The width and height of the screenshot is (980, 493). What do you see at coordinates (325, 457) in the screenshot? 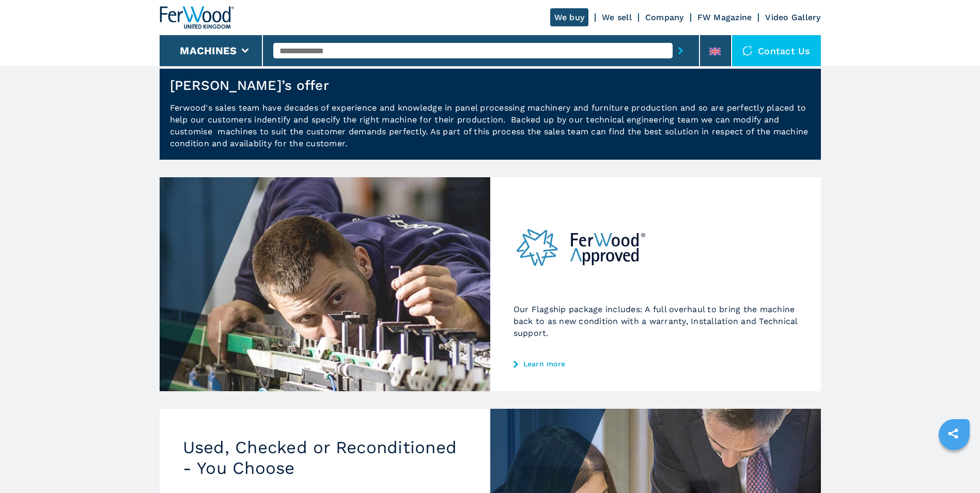
I see `h2: Used, Checked or Reconditioned - You Choose` at bounding box center [325, 457].